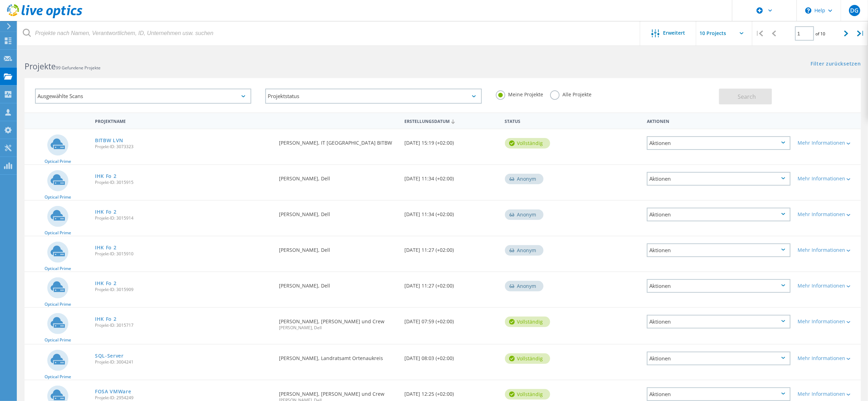 This screenshot has height=401, width=868. What do you see at coordinates (183, 182) in the screenshot?
I see `span: Projekt-ID: 3015915` at bounding box center [183, 182].